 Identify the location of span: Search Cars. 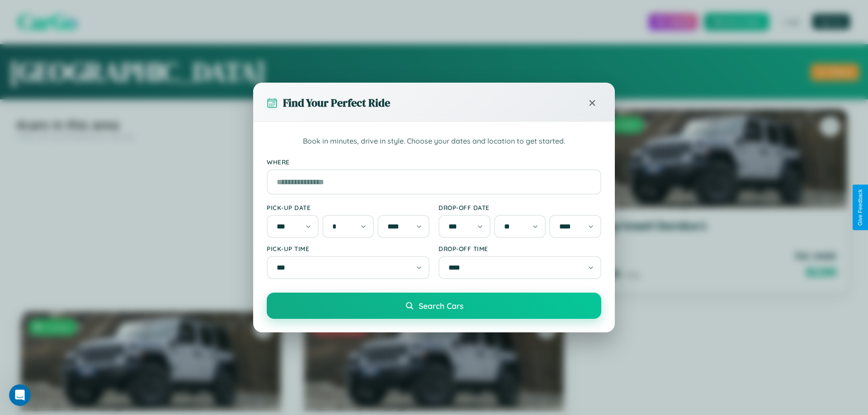
(441, 306).